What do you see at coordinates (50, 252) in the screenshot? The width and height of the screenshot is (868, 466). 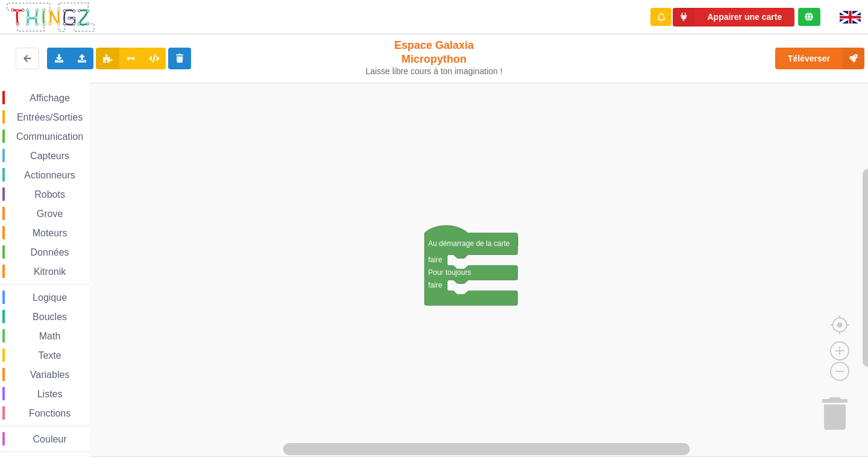 I see `span: Données` at bounding box center [50, 252].